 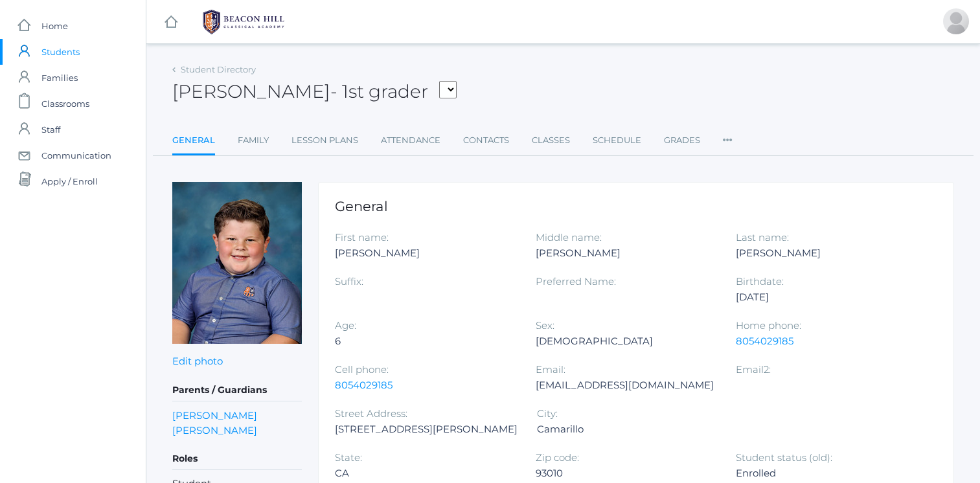 What do you see at coordinates (362, 369) in the screenshot?
I see `label: Cell phone:` at bounding box center [362, 369].